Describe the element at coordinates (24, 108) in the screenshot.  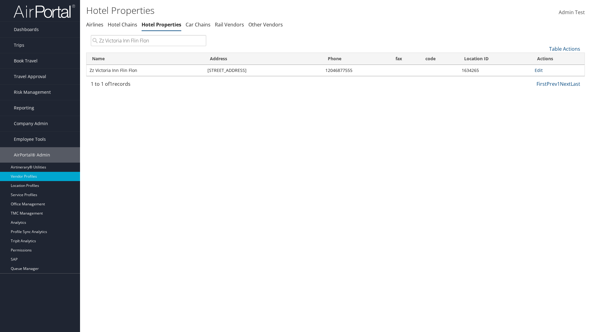
I see `span: Reporting` at that location.